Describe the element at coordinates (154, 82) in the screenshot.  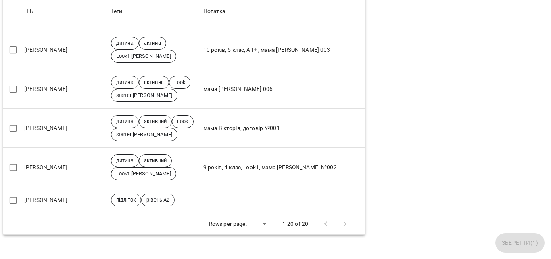
I see `span: активна` at that location.